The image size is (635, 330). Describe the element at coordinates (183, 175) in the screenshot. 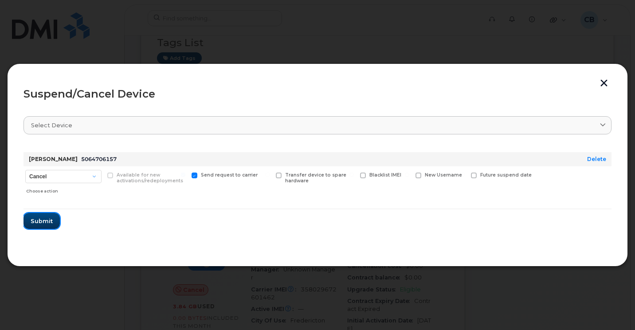

I see `input: Send request to carrier` at that location.